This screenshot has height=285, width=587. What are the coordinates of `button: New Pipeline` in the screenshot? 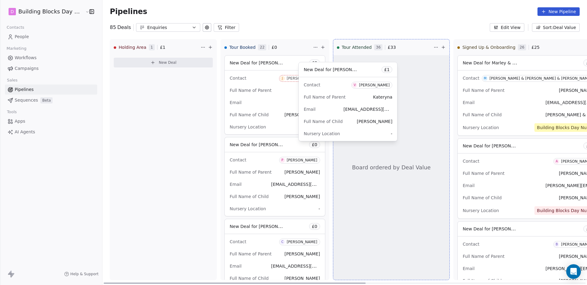 It's located at (558, 12).